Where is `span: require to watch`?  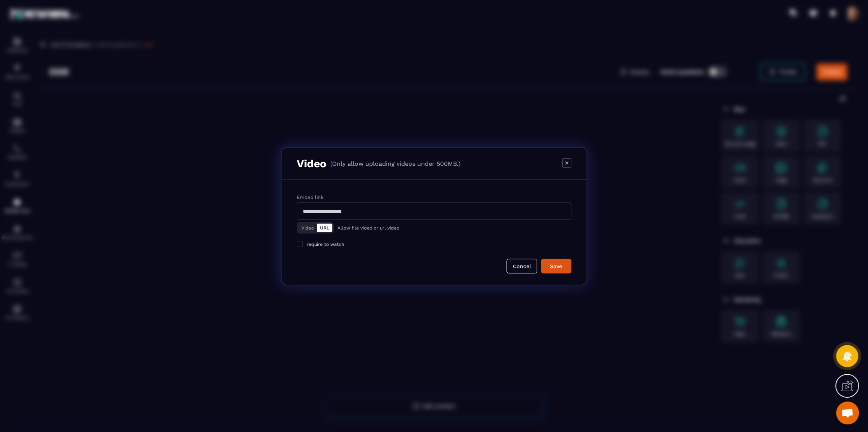 span: require to watch is located at coordinates (326, 244).